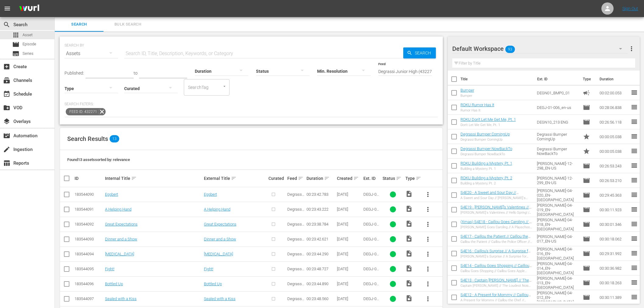  Describe the element at coordinates (89, 178) in the screenshot. I see `div: ID` at that location.